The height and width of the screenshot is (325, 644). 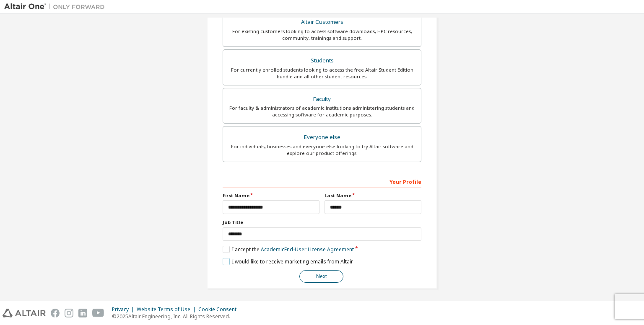 What do you see at coordinates (322, 112) in the screenshot?
I see `div: For faculty & administrators of academic institutions administering students and accessing softwa...` at bounding box center [322, 112].